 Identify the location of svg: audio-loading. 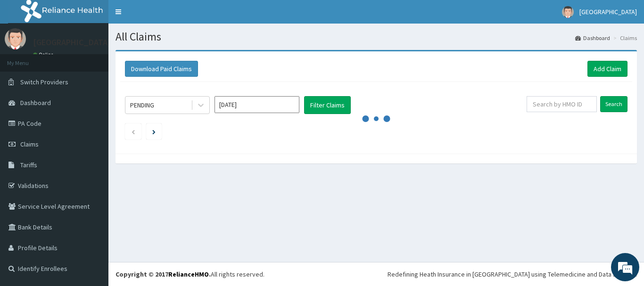
(376, 119).